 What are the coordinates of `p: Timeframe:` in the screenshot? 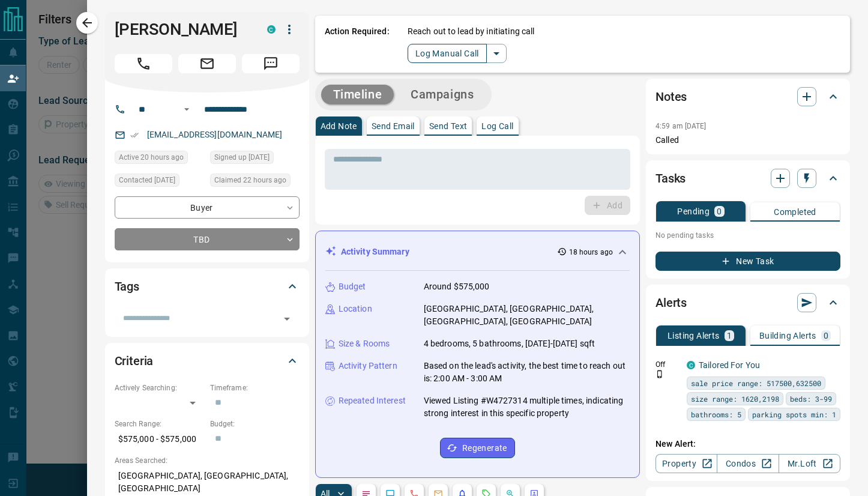 It's located at (255, 388).